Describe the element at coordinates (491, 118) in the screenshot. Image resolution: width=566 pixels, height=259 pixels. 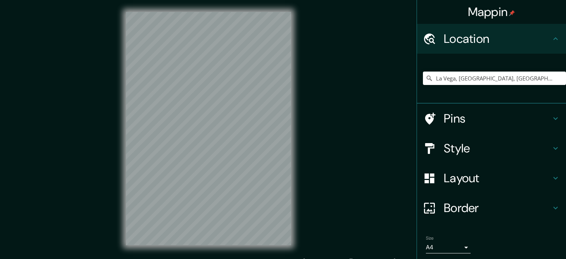
I see `div: Pins` at that location.